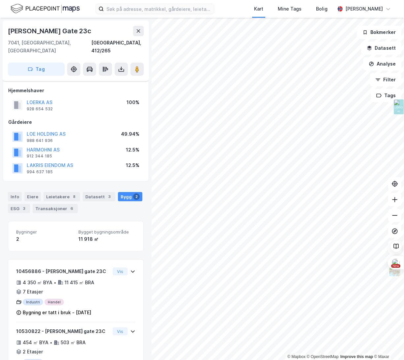 This screenshot has height=360, width=404. I want to click on div: 49.94%, so click(130, 134).